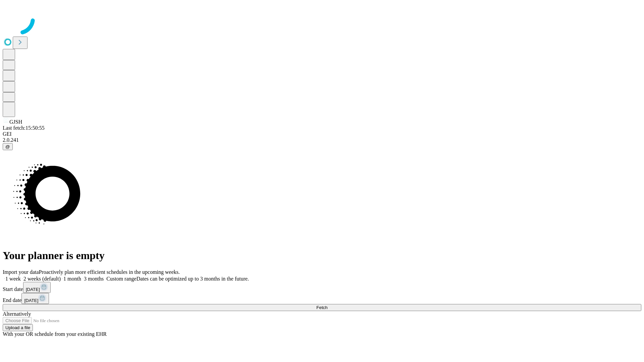  Describe the element at coordinates (21, 272) in the screenshot. I see `span: Import your data` at that location.